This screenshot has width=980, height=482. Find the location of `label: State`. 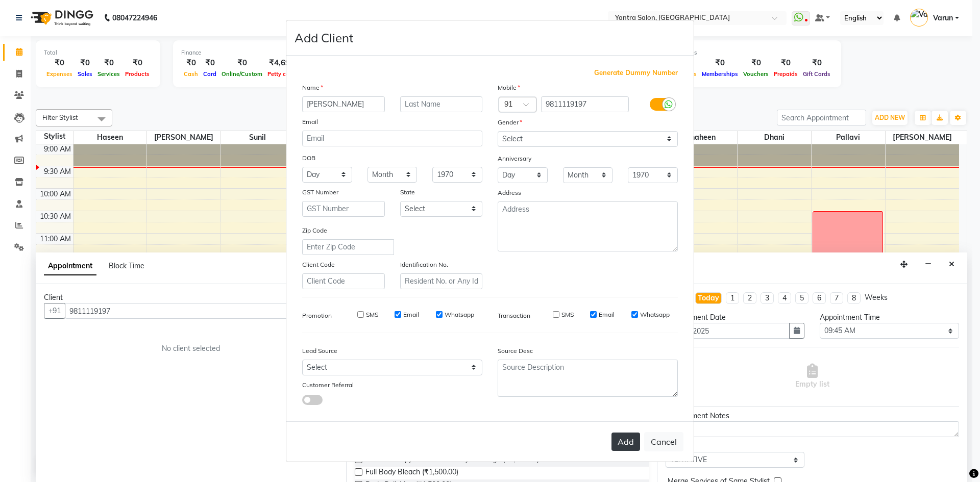

label: State is located at coordinates (407, 192).